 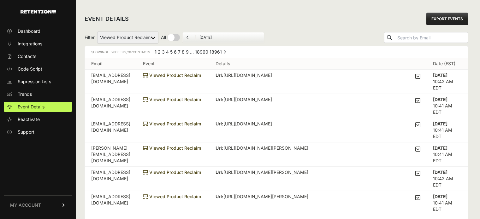 What do you see at coordinates (25, 94) in the screenshot?
I see `span: Trends` at bounding box center [25, 94].